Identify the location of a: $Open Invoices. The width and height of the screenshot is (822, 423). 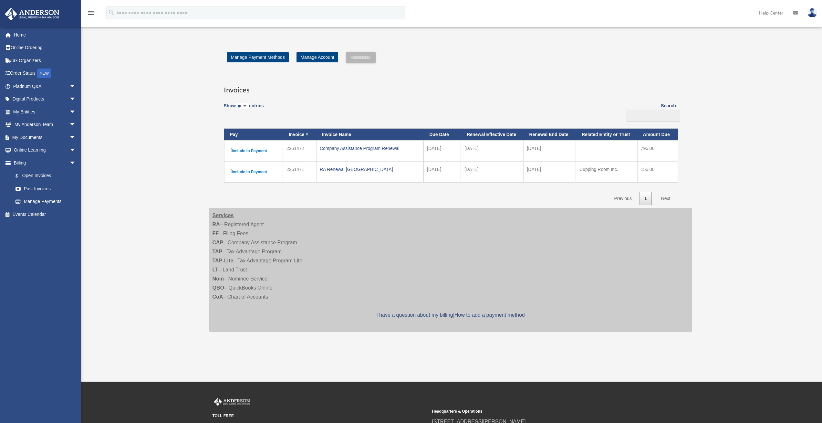
(44, 176).